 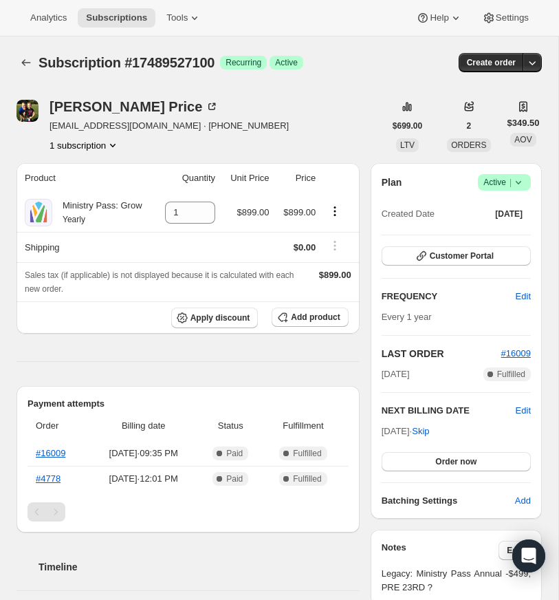 What do you see at coordinates (85, 247) in the screenshot?
I see `th: Shipping` at bounding box center [85, 247].